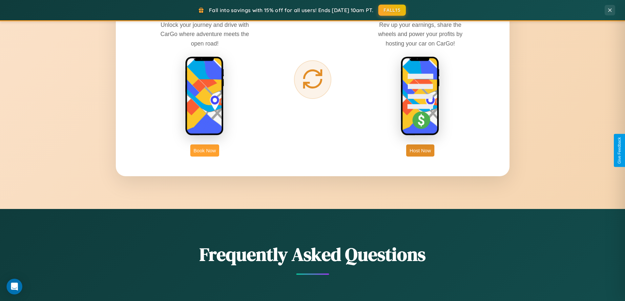 The height and width of the screenshot is (301, 625). Describe the element at coordinates (14, 287) in the screenshot. I see `div: Open Intercom Messenger` at that location.